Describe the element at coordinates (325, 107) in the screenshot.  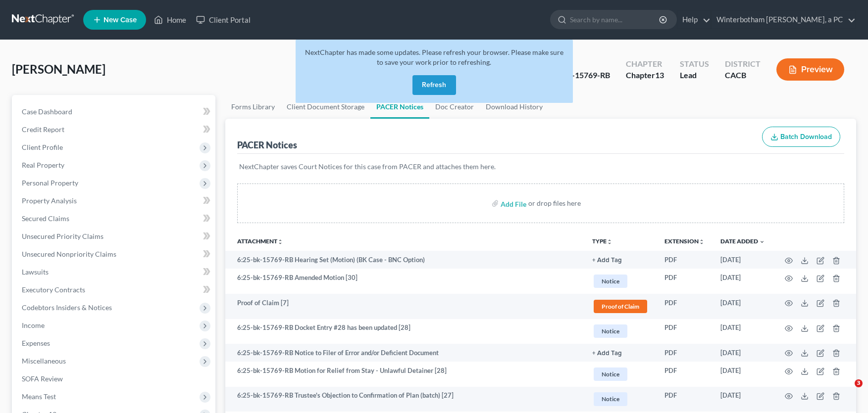
I see `a: Client Document Storage` at that location.